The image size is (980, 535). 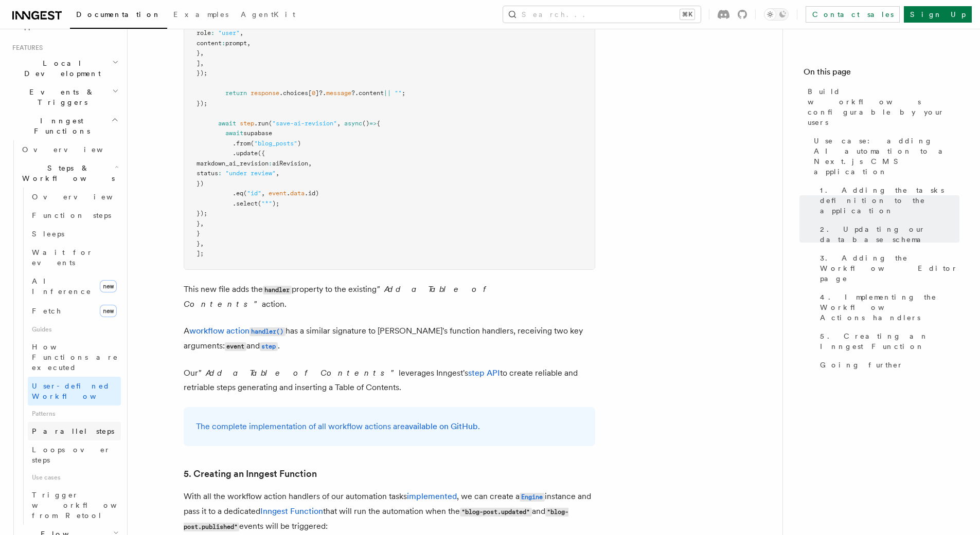 I want to click on button: Toggle dark mode, so click(x=776, y=14).